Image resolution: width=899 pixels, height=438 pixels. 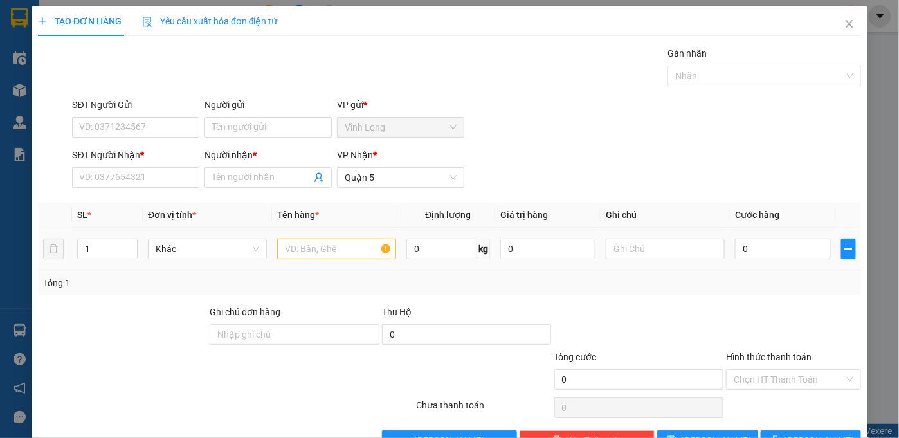 I want to click on span: Định lượng, so click(x=447, y=215).